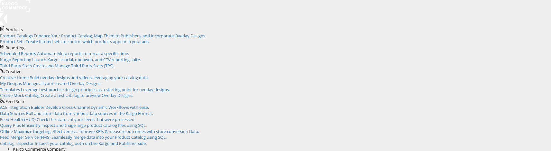 The height and width of the screenshot is (151, 551). I want to click on span: Products, so click(14, 30).